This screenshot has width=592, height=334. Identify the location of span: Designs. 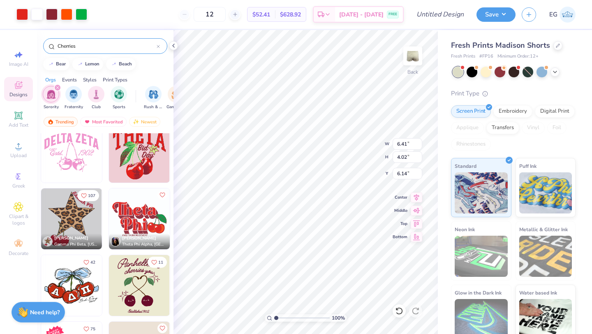
(18, 95).